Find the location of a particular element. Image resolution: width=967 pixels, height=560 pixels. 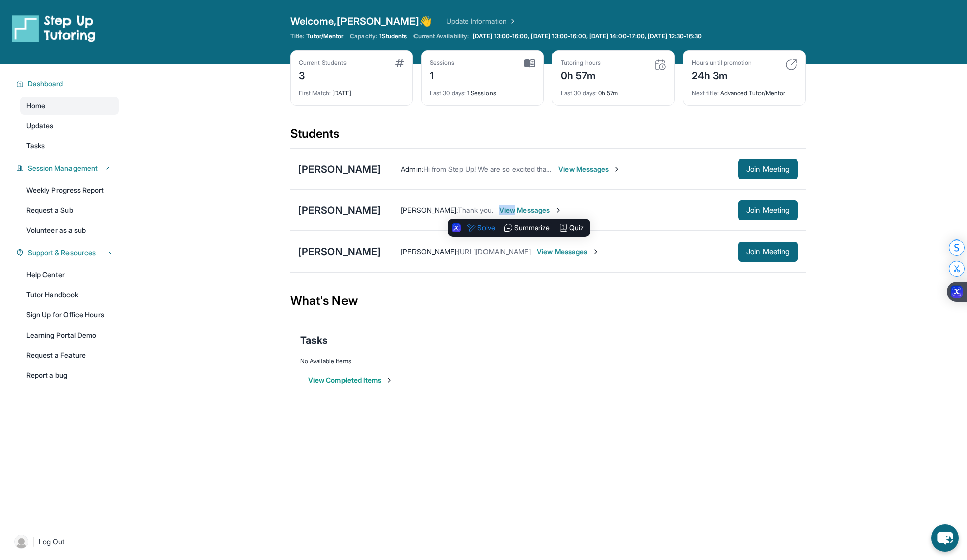

a: Request a Feature is located at coordinates (69, 355).